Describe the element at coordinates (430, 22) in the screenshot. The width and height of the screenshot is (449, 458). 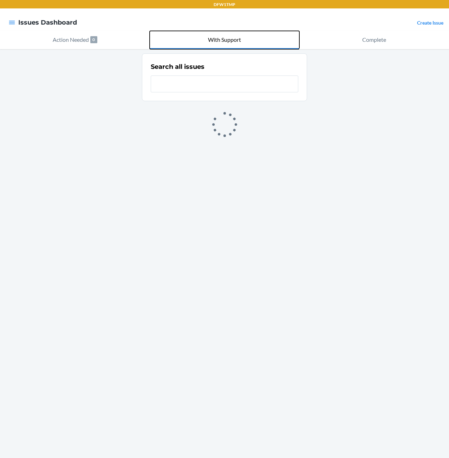
I see `a: Create Issue` at that location.